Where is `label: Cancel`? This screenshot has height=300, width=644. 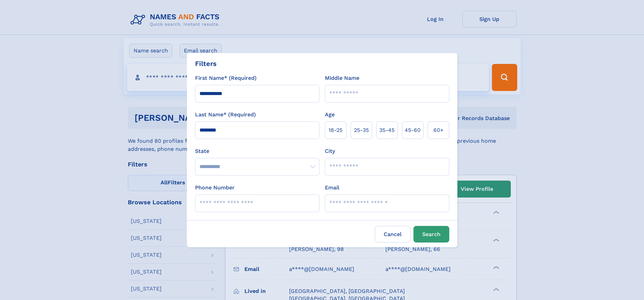
label: Cancel is located at coordinates (393, 234).